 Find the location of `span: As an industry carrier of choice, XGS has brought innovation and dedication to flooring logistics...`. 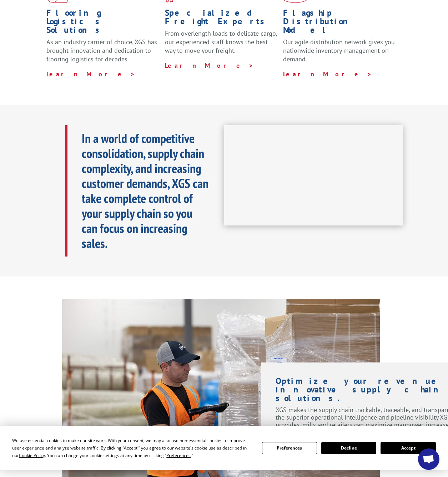

span: As an industry carrier of choice, XGS has brought innovation and dedication to flooring logistics... is located at coordinates (102, 50).